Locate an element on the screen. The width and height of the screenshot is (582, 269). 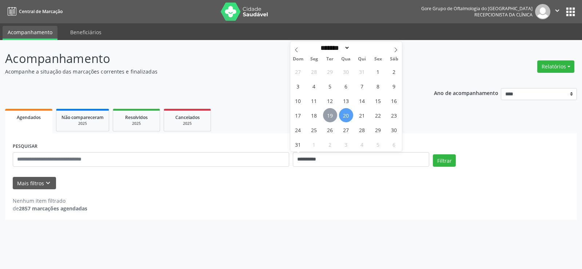
div: Nenhum item filtrado is located at coordinates (50, 200).